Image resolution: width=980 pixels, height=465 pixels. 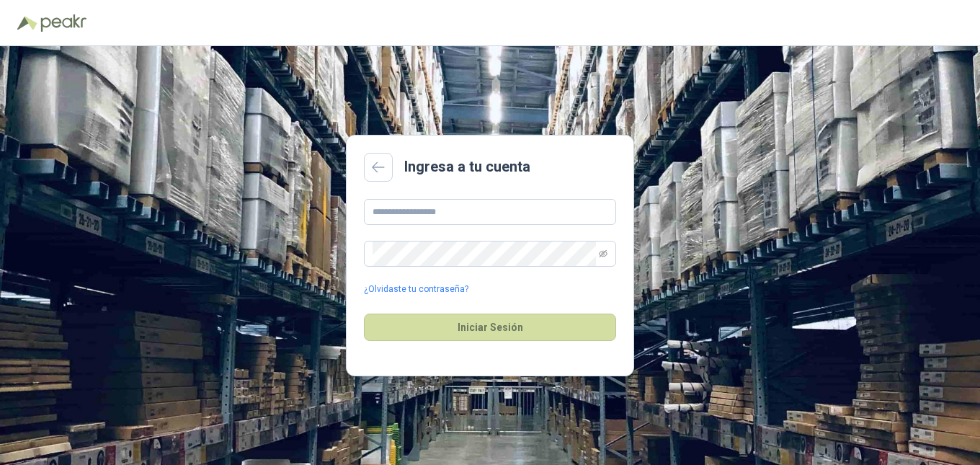 What do you see at coordinates (603, 254) in the screenshot?
I see `span: eye-invisible` at bounding box center [603, 254].